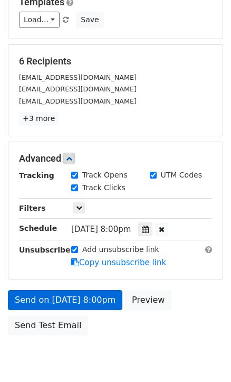 The image size is (231, 382). Describe the element at coordinates (39, 20) in the screenshot. I see `a: Load...` at that location.